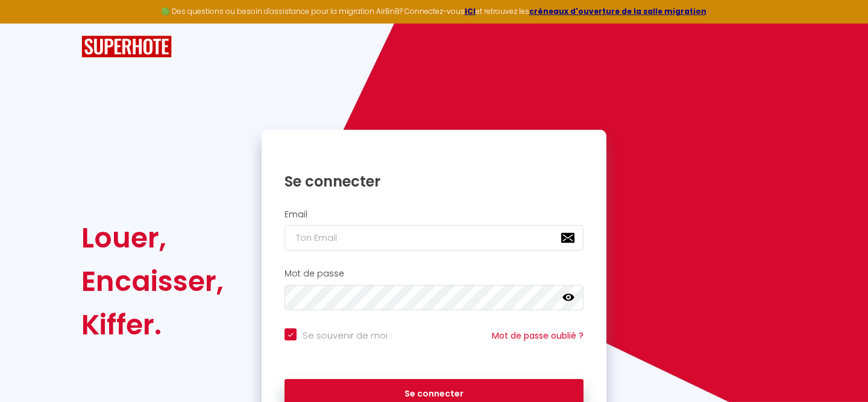 The height and width of the screenshot is (402, 868). Describe the element at coordinates (152, 237) in the screenshot. I see `div: Louer,` at that location.